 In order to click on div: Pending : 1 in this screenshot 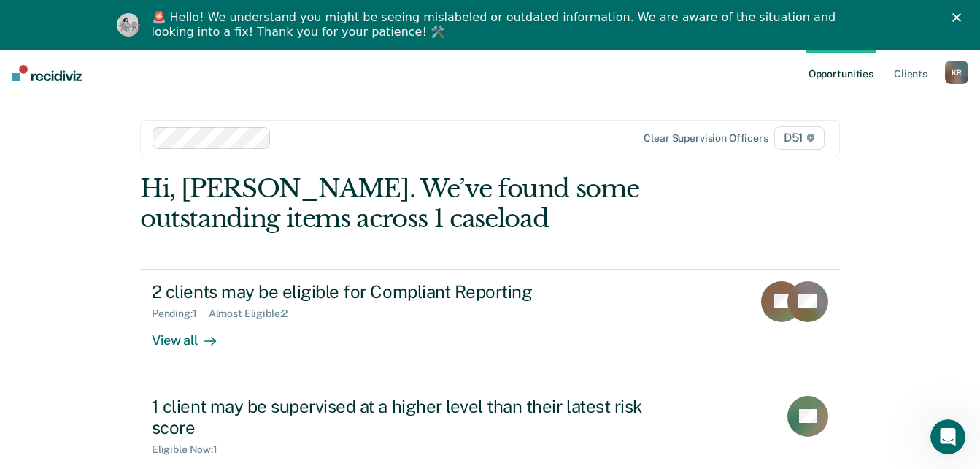, I will do `click(180, 314)`.